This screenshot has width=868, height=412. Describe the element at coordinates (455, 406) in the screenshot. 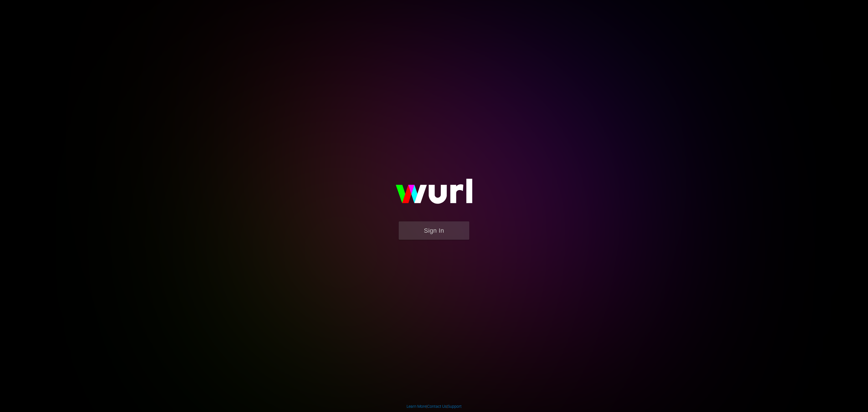

I see `a: Support` at that location.